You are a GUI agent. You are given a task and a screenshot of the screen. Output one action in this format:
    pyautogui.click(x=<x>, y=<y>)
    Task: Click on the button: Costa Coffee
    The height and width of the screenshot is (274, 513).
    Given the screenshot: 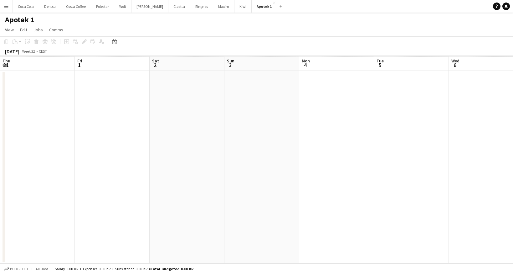 What is the action you would take?
    pyautogui.click(x=76, y=6)
    